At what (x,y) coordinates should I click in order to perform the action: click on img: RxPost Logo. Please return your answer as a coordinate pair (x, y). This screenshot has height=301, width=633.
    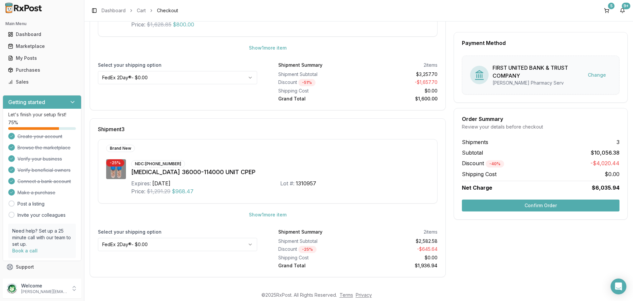
    Looking at the image, I should click on (24, 8).